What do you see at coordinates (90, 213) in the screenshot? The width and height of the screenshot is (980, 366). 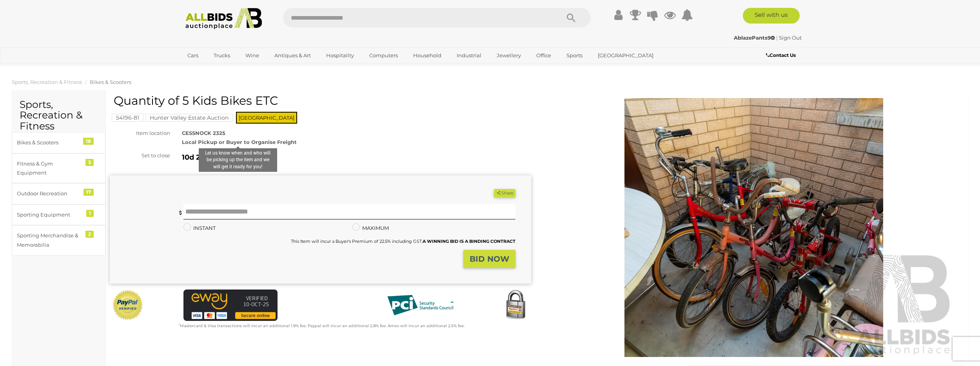 I see `div: 1` at bounding box center [90, 213].